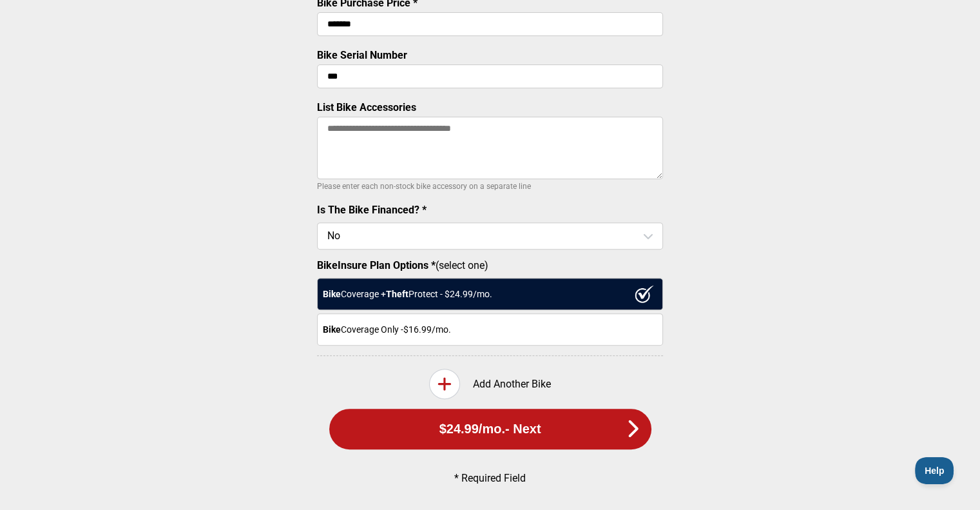 Image resolution: width=980 pixels, height=510 pixels. Describe the element at coordinates (644, 294) in the screenshot. I see `img: ux1sgP1Haf775SAghJI38DyDlYP+32lKFAAAAAElFTkSuQmCC` at that location.